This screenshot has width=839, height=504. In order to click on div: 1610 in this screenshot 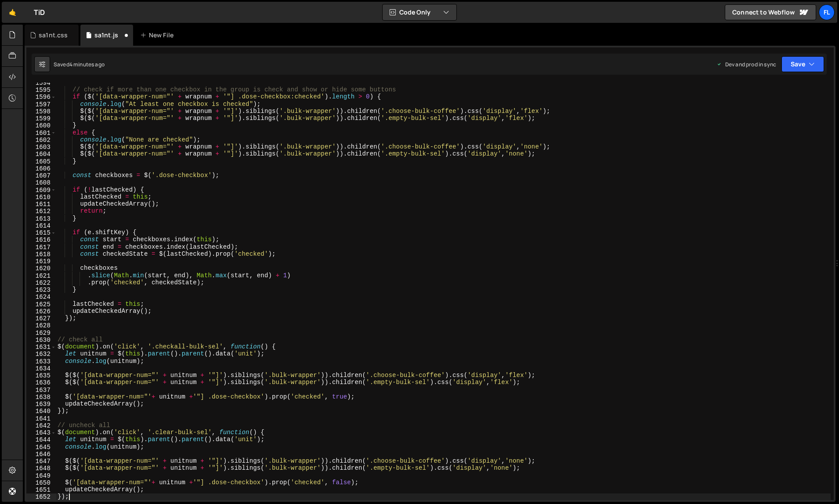, I will do `click(41, 197)`.